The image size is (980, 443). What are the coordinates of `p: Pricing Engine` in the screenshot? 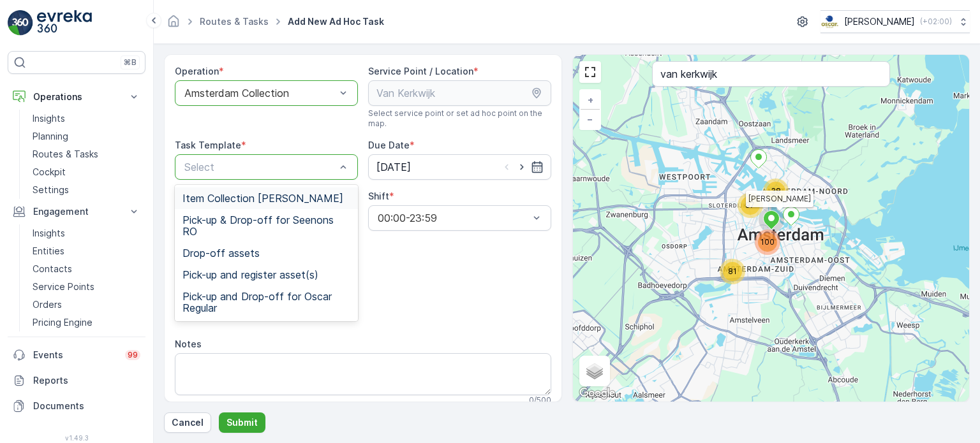 It's located at (62, 323).